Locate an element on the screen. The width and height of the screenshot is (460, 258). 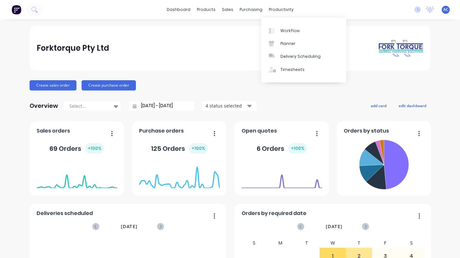
div: M is located at coordinates (281, 243).